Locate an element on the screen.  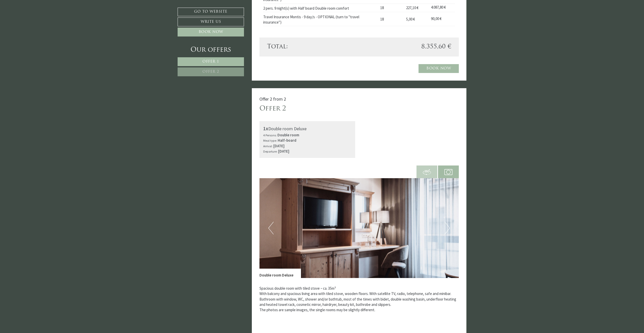
button: Send is located at coordinates (186, 138).